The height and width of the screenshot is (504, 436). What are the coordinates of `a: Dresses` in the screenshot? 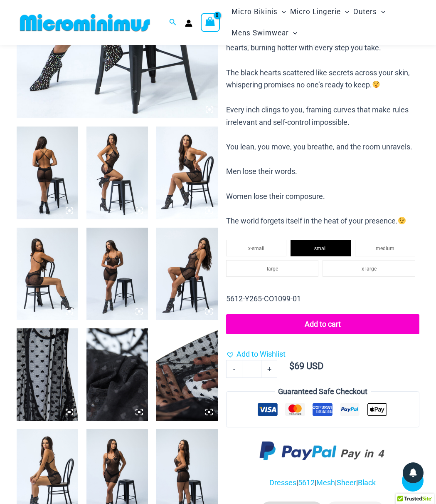 It's located at (283, 482).